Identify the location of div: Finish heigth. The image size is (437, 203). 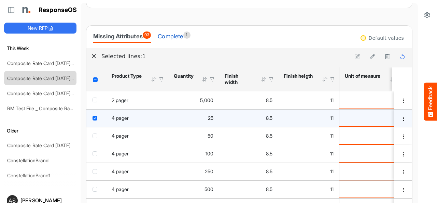
(298, 76).